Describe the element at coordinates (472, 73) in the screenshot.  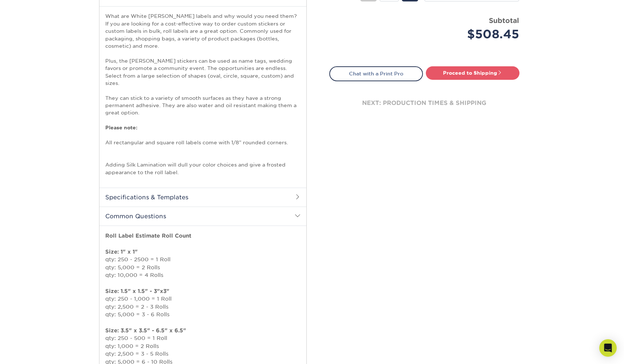
I see `a: Proceed to Shipping` at that location.